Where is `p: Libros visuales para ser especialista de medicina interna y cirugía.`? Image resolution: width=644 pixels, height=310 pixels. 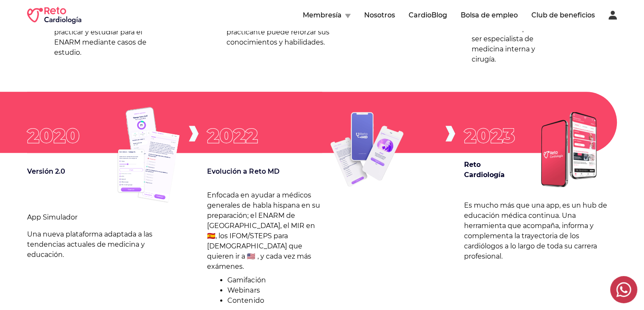 p: Libros visuales para ser especialista de medicina interna y cirugía. is located at coordinates (507, 44).